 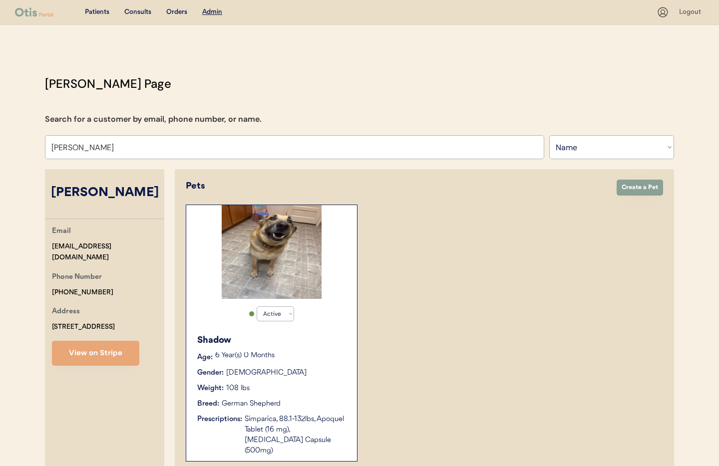 What do you see at coordinates (153, 119) in the screenshot?
I see `div: Search for a customer by email, phone number, or name.` at bounding box center [153, 119].